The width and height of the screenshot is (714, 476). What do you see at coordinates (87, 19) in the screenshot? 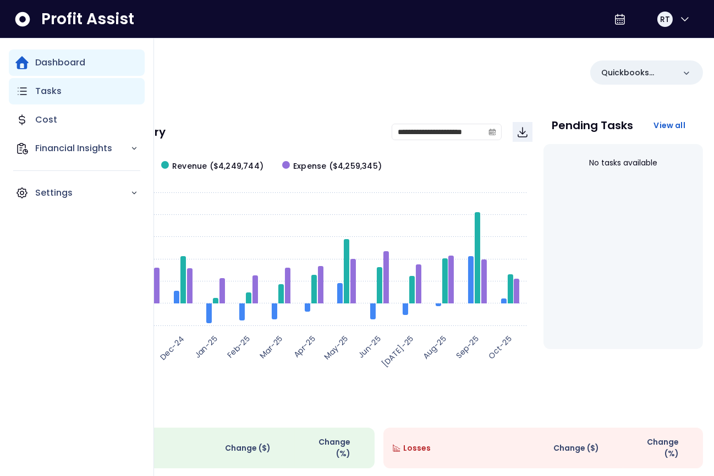
I see `span: Profit Assist` at bounding box center [87, 19].